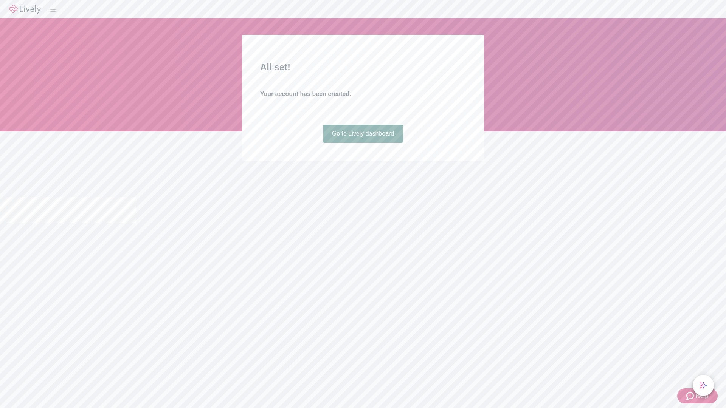  I want to click on span: Help, so click(702, 396).